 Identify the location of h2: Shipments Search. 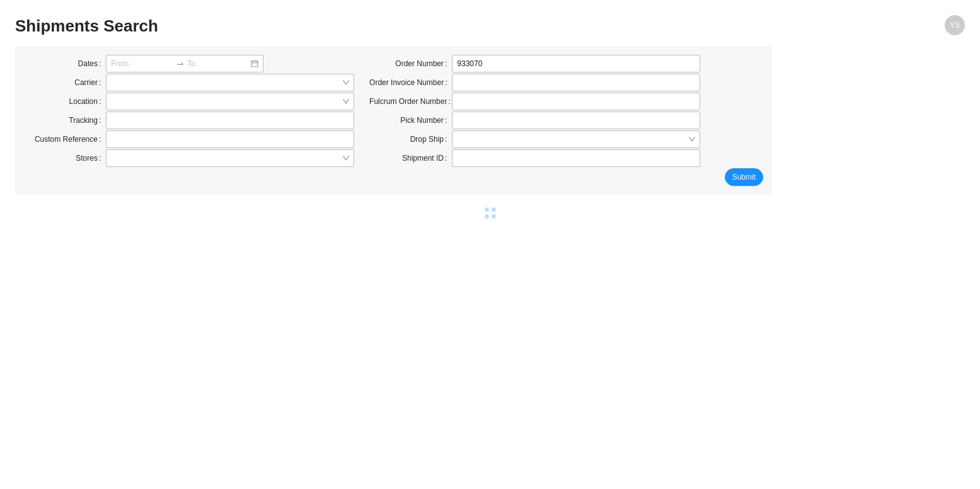
(371, 26).